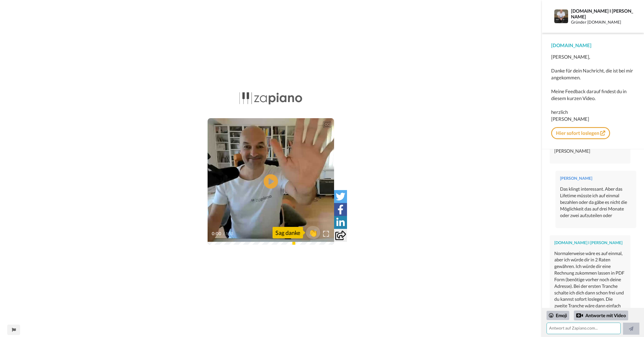 This screenshot has width=644, height=337. I want to click on a: Hier sofort loslegen, so click(581, 133).